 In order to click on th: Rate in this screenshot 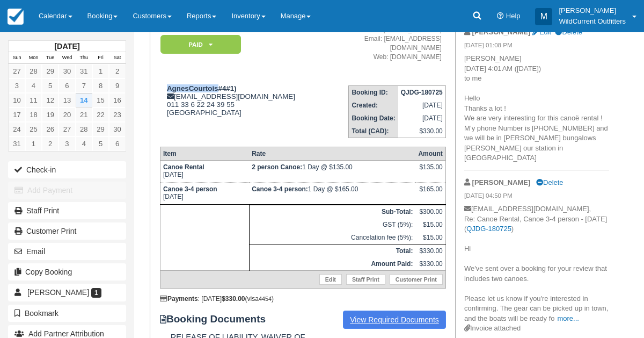, I will do `click(332, 154)`.